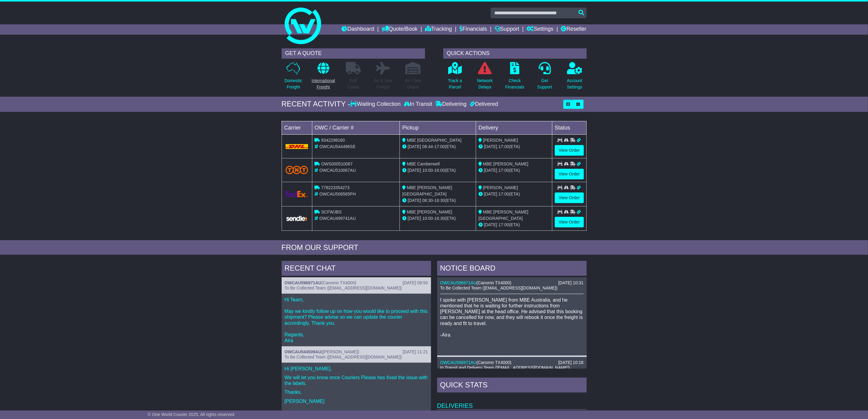 The width and height of the screenshot is (868, 419). I want to click on td: Deliveries, so click(512, 401).